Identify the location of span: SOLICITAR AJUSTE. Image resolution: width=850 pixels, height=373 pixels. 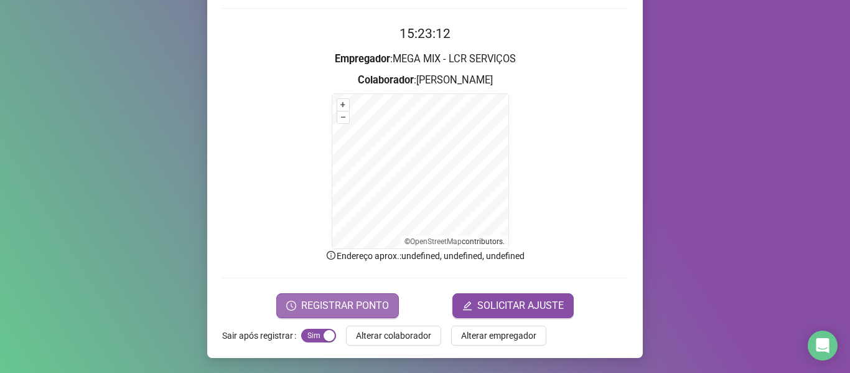
(520, 305).